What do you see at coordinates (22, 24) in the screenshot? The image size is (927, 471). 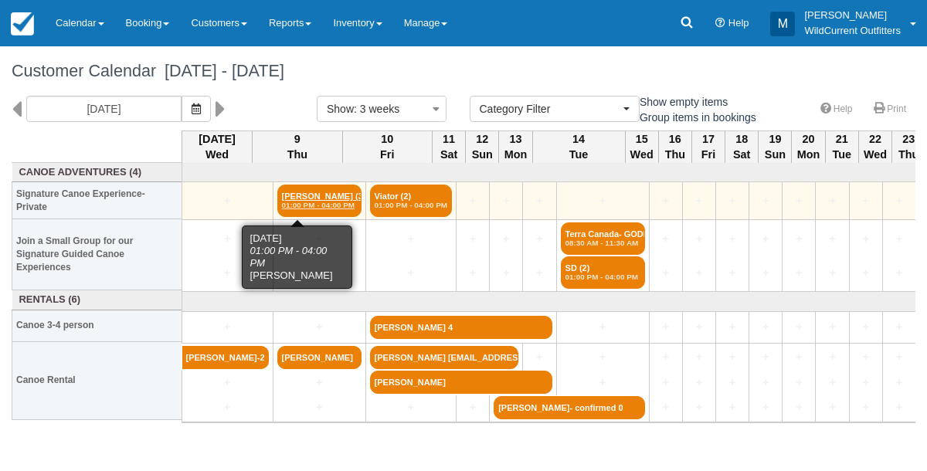 I see `img: checkfront-main-nav-mini-logo.png` at bounding box center [22, 24].